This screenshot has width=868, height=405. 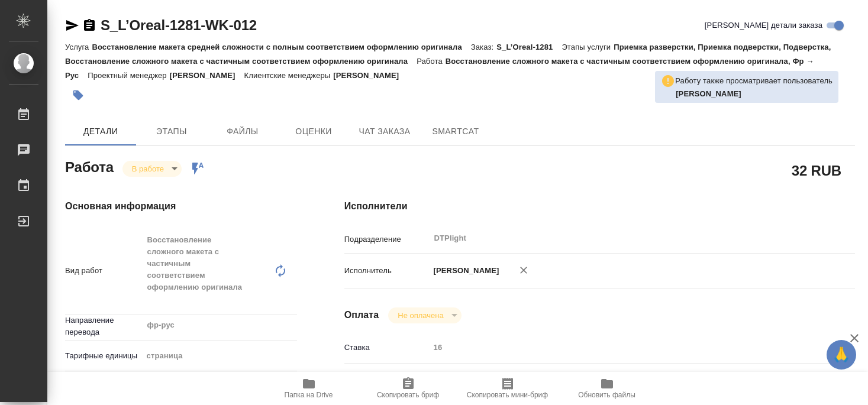 I want to click on span: SmartCat, so click(x=456, y=131).